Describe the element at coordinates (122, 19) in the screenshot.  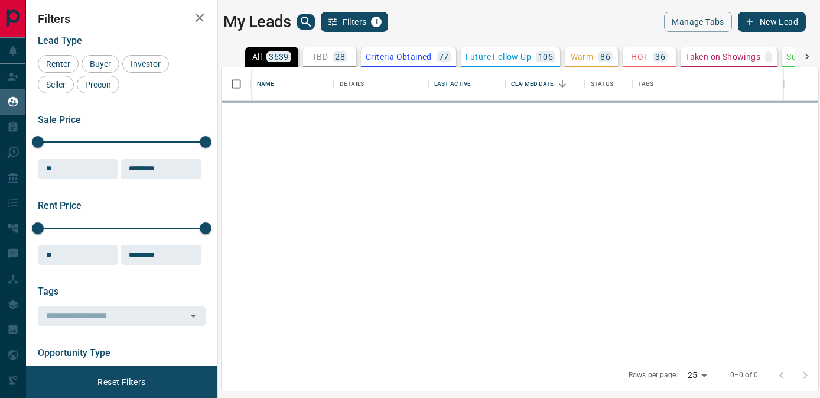
I see `h2: Filters` at that location.